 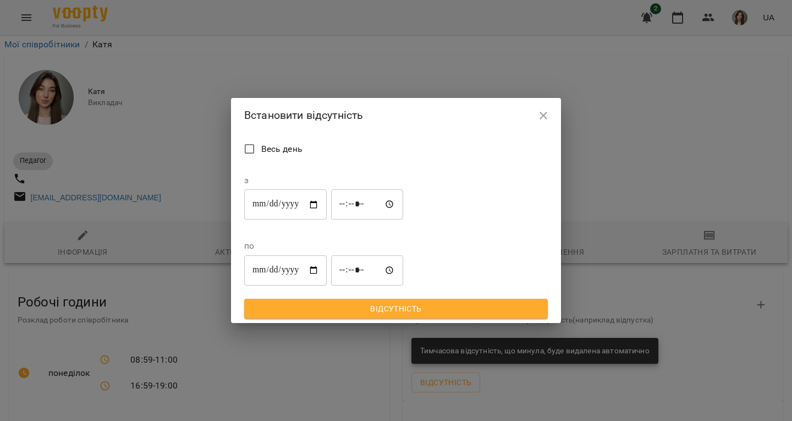 I want to click on label: з, so click(x=323, y=180).